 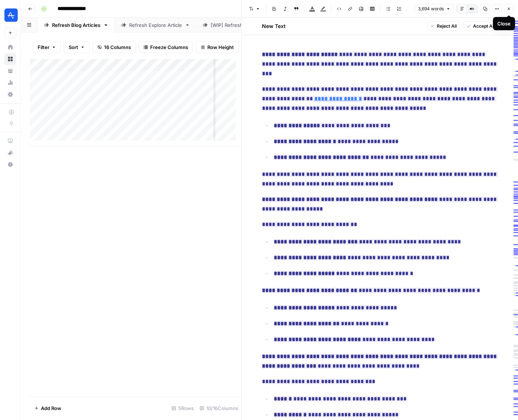 What do you see at coordinates (221, 47) in the screenshot?
I see `span: Row Height` at bounding box center [221, 47].